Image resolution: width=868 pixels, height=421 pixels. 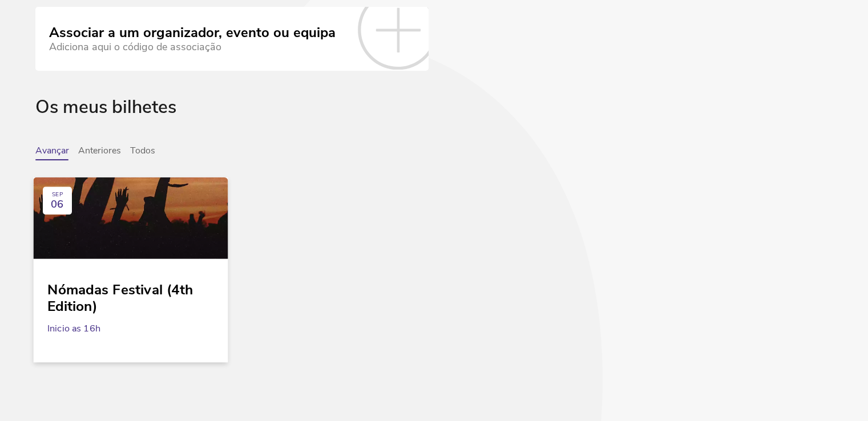 I want to click on button: Todos, so click(x=143, y=153).